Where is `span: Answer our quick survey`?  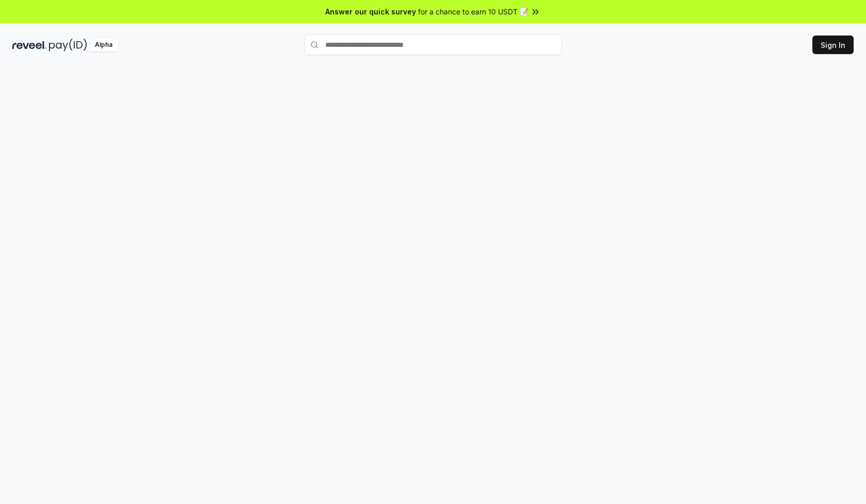
span: Answer our quick survey is located at coordinates (371, 11).